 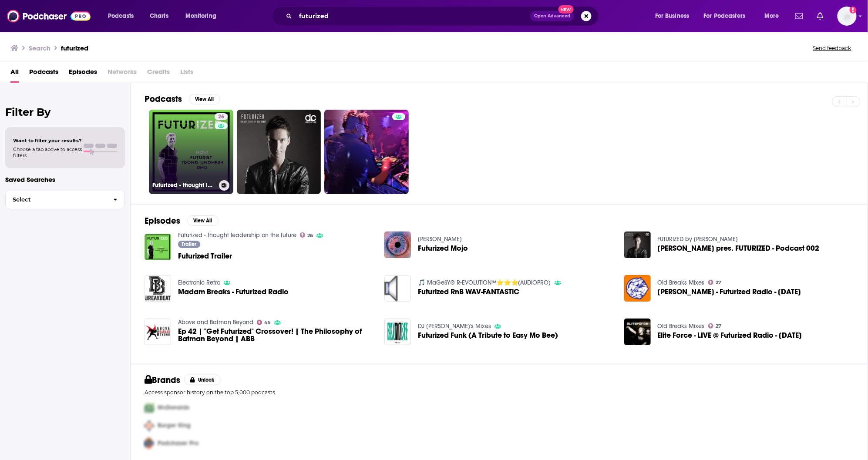 I want to click on a: DJ Franchise's Mixes, so click(x=455, y=326).